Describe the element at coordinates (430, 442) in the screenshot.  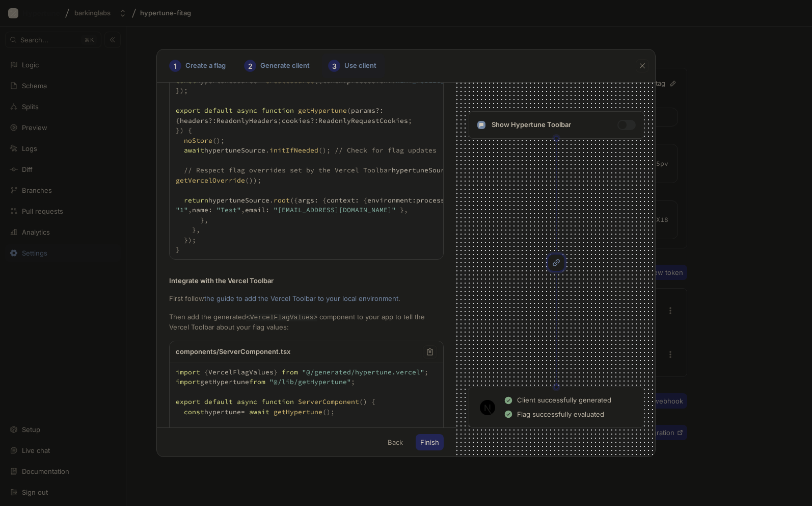
I see `span: Finish` at that location.